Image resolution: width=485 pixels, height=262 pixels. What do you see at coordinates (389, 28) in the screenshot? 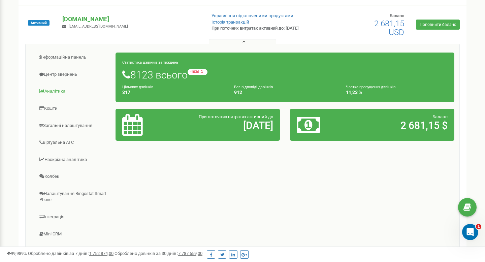
I see `span: 2 681,15 USD` at bounding box center [389, 28].